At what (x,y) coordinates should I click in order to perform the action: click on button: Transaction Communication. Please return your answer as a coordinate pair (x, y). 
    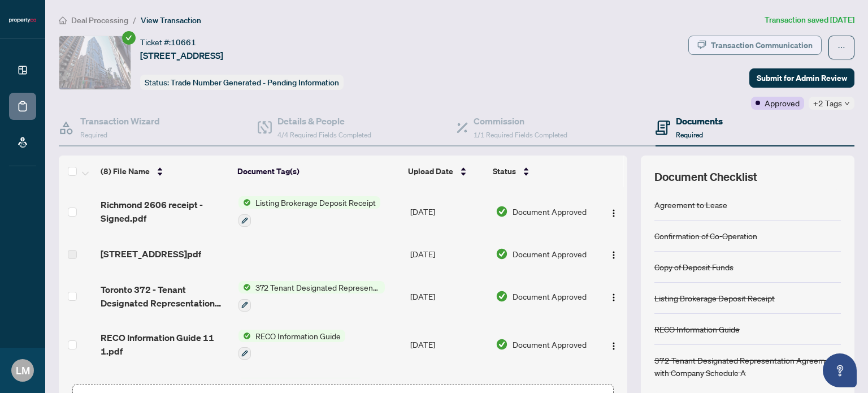
    Looking at the image, I should click on (755, 45).